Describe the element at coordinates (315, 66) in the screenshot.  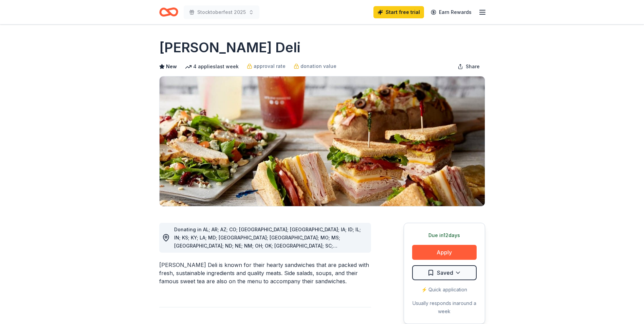
I see `a: donation value` at that location.